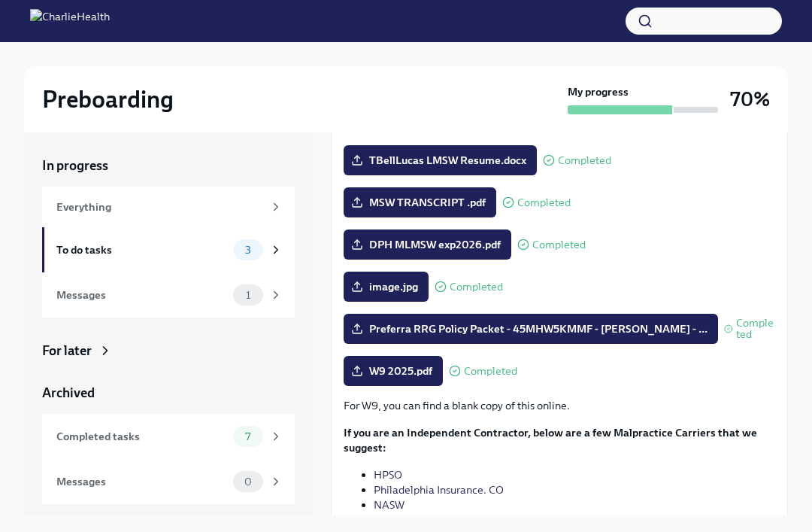 The height and width of the screenshot is (532, 812). I want to click on div: In progress, so click(168, 166).